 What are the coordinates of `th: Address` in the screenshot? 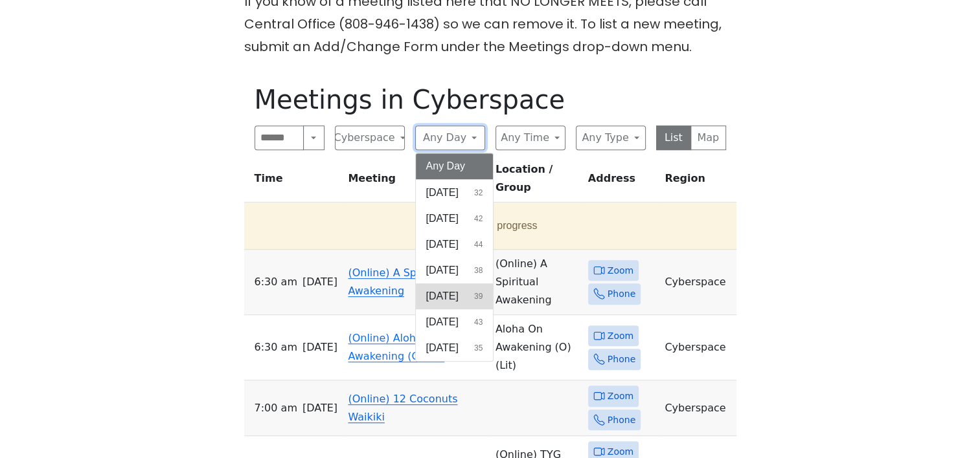 It's located at (621, 181).